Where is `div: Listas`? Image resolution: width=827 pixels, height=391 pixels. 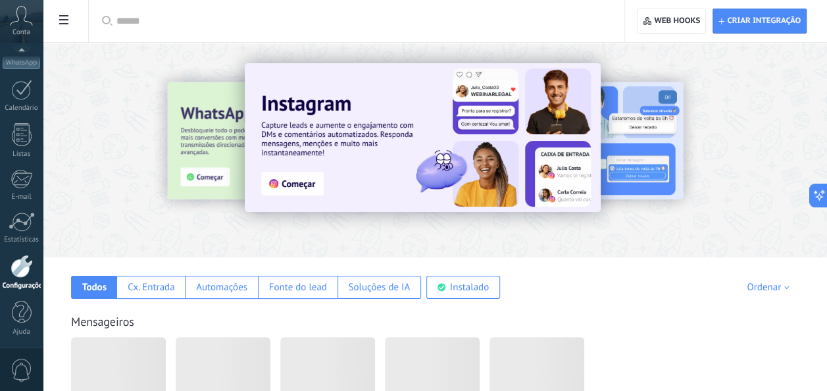 div: Listas is located at coordinates (22, 154).